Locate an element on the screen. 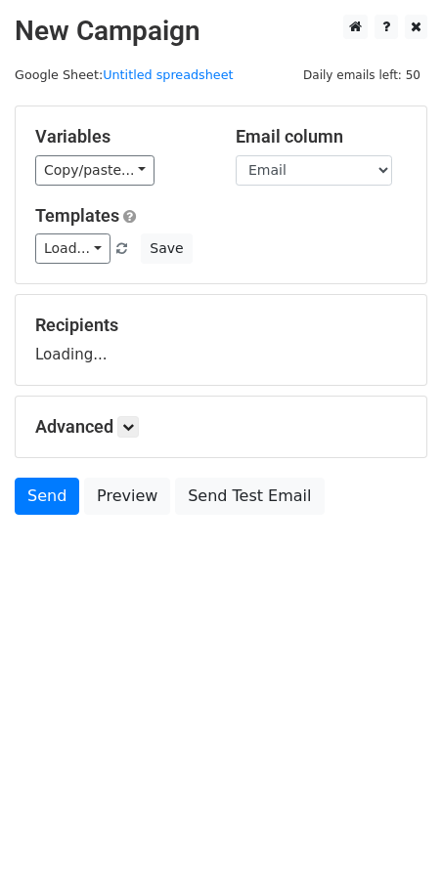 This screenshot has width=442, height=884. a: Templates is located at coordinates (77, 215).